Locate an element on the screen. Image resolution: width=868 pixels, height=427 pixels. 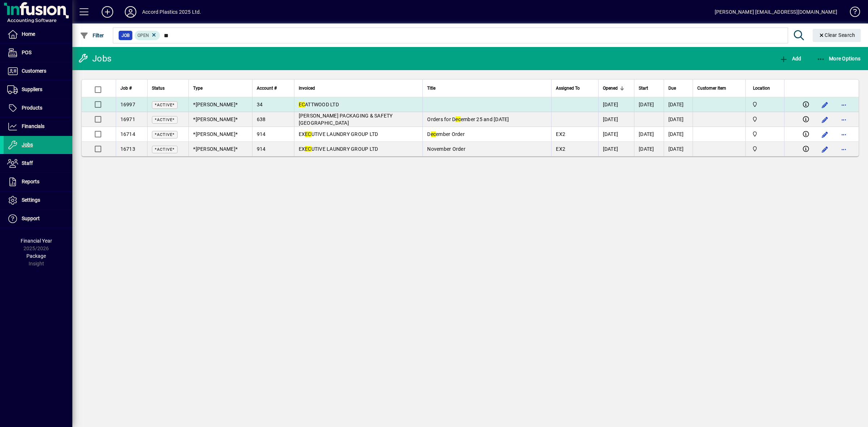
mat-chip: Open Status: Open is located at coordinates (147, 36).